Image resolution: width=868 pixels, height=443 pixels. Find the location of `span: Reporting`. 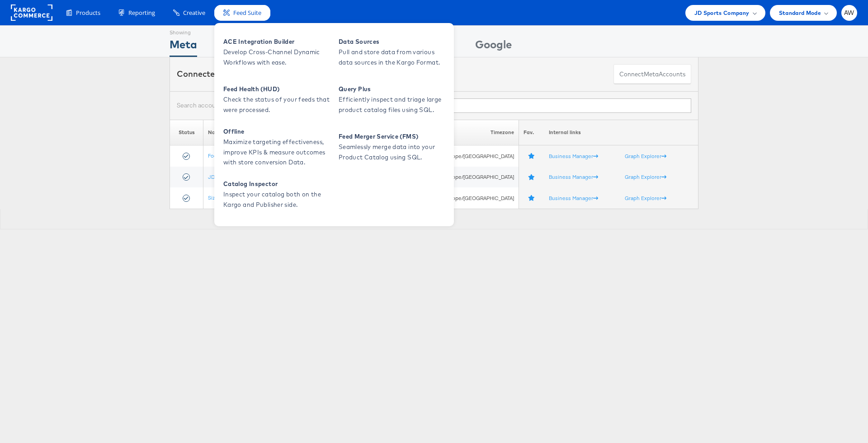

span: Reporting is located at coordinates (142, 12).